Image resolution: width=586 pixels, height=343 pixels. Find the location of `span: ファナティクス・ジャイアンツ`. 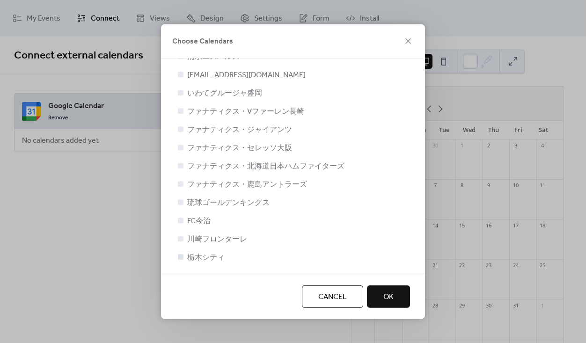

span: ファナティクス・ジャイアンツ is located at coordinates (240, 130).